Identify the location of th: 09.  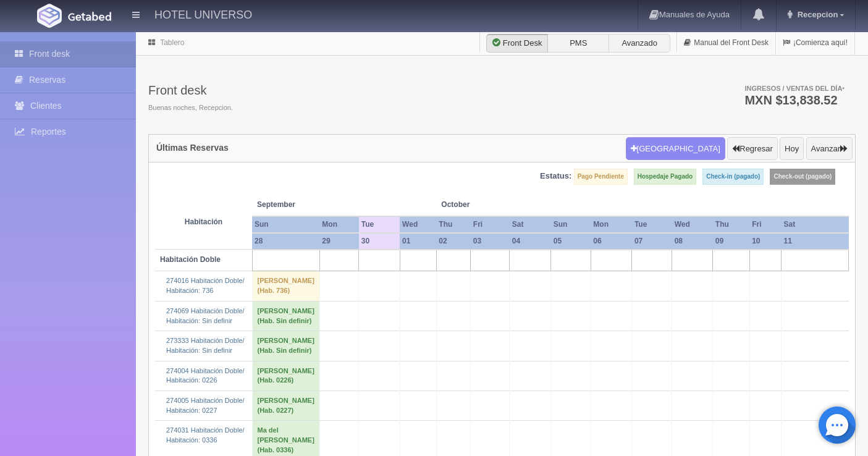
(731, 241).